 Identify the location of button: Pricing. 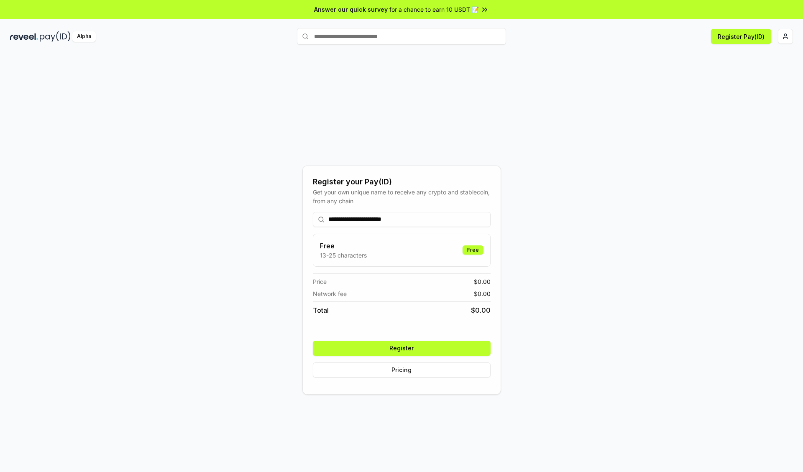
(401, 370).